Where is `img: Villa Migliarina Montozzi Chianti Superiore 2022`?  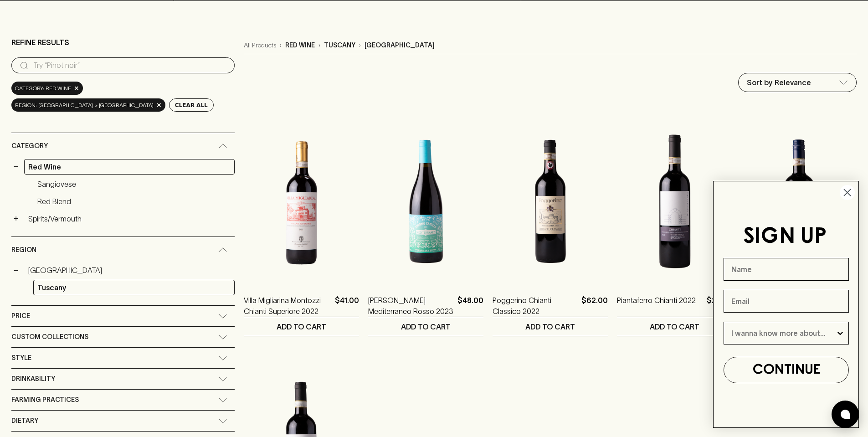 img: Villa Migliarina Montozzi Chianti Superiore 2022 is located at coordinates (301, 202).